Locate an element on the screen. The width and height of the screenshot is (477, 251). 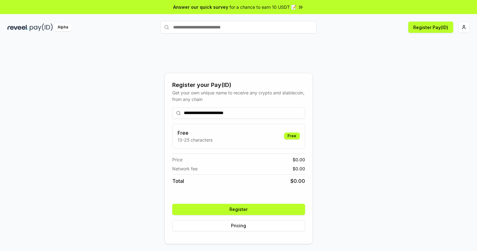
button: Register is located at coordinates (238, 209).